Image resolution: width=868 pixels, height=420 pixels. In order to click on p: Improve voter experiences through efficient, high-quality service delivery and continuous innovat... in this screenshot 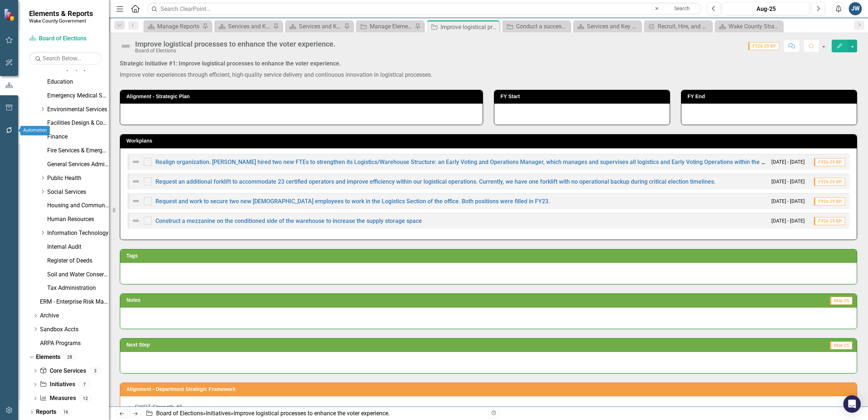, I will do `click(489, 74)`.